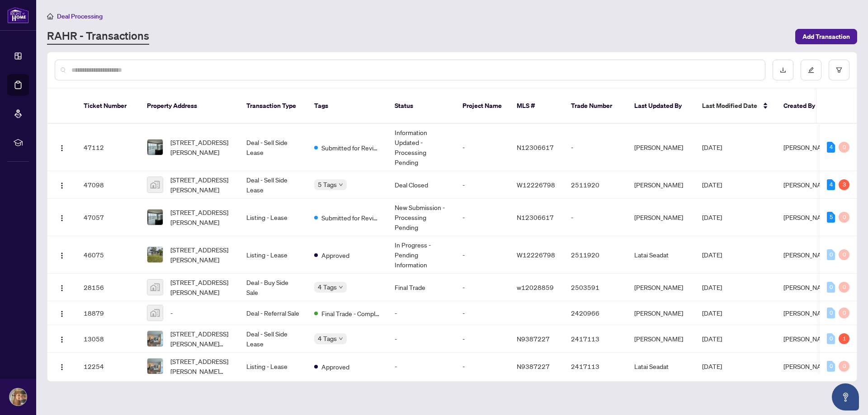  What do you see at coordinates (661, 106) in the screenshot?
I see `th: Last Updated By` at bounding box center [661, 106].